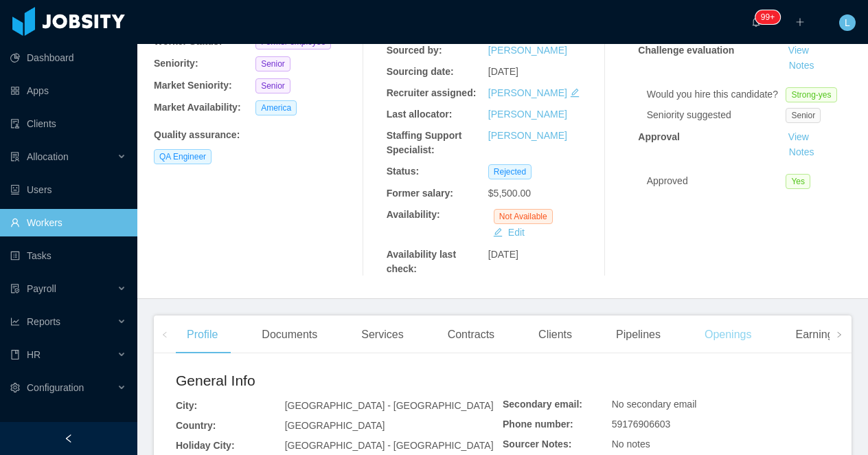  I want to click on div: Clients, so click(555, 335).